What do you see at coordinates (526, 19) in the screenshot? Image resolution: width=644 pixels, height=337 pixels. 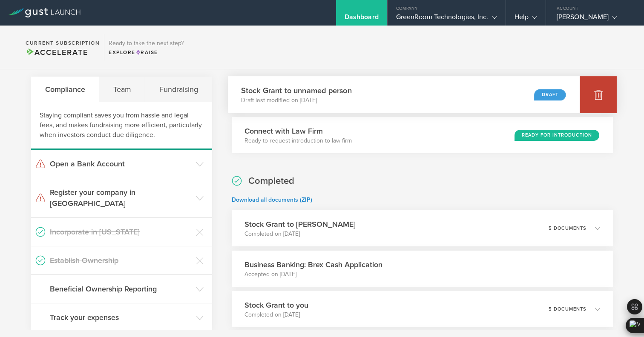 I see `div: Help` at bounding box center [526, 19].